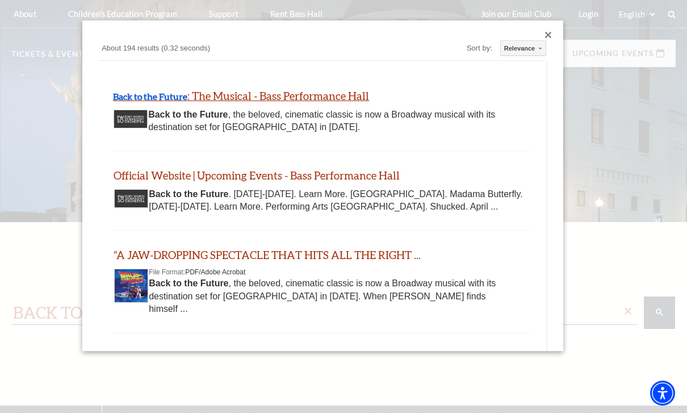 The image size is (687, 413). What do you see at coordinates (241, 95) in the screenshot?
I see `a: : The Musical - Bass Performance Hall - open in a new tab` at bounding box center [241, 95].